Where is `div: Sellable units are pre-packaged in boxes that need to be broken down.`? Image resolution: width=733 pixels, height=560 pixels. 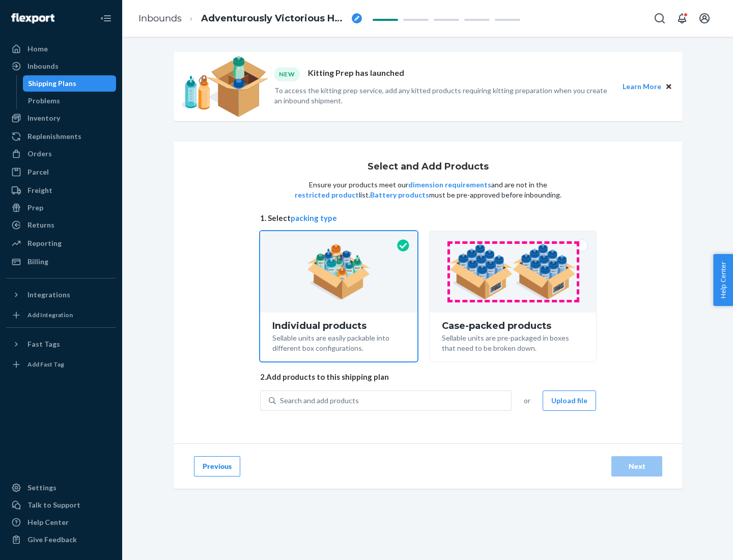 div: Sellable units are pre-packaged in boxes that need to be broken down. is located at coordinates (512, 342).